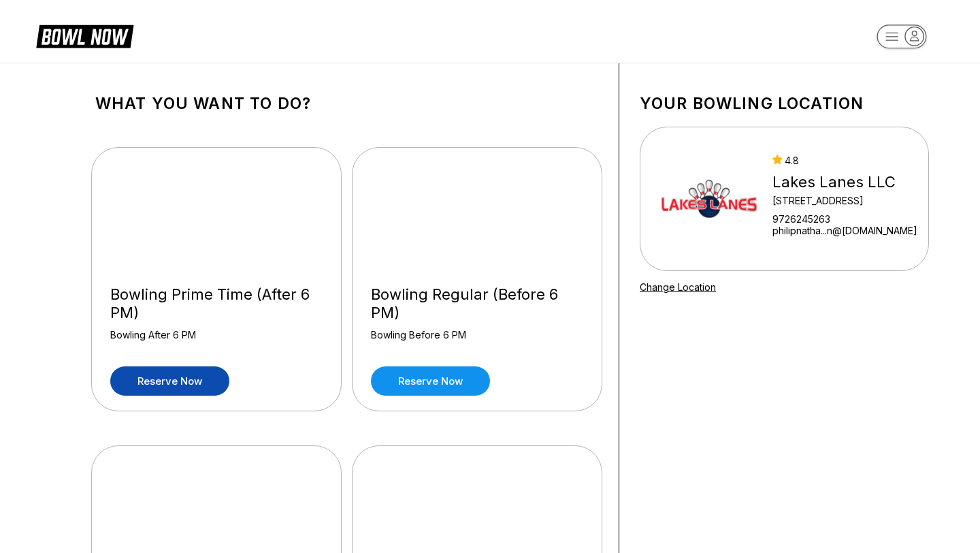  Describe the element at coordinates (709, 199) in the screenshot. I see `img: Lakes Lanes LLC` at that location.